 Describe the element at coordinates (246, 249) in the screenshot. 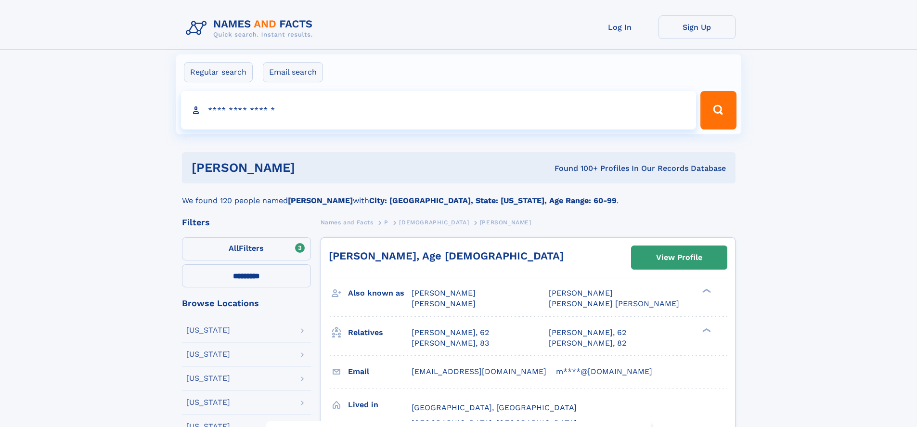

I see `label: Filters` at that location.